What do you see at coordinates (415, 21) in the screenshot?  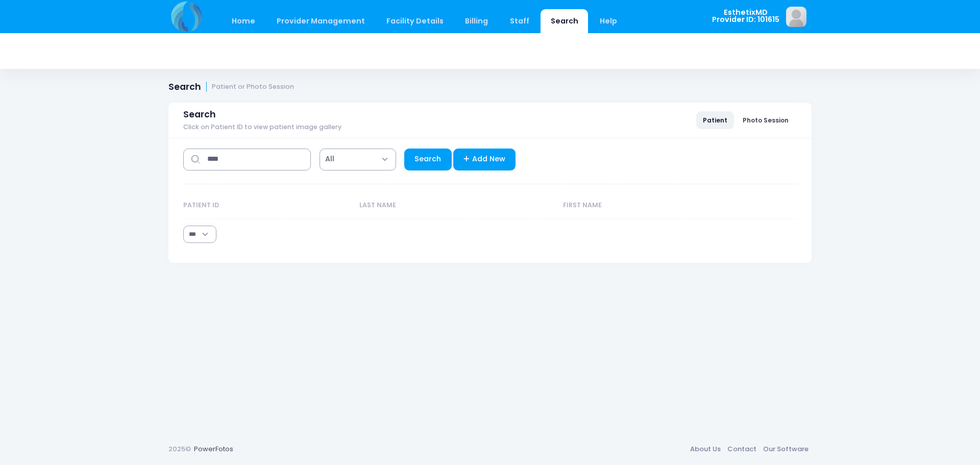 I see `a: Facility Details` at bounding box center [415, 21].